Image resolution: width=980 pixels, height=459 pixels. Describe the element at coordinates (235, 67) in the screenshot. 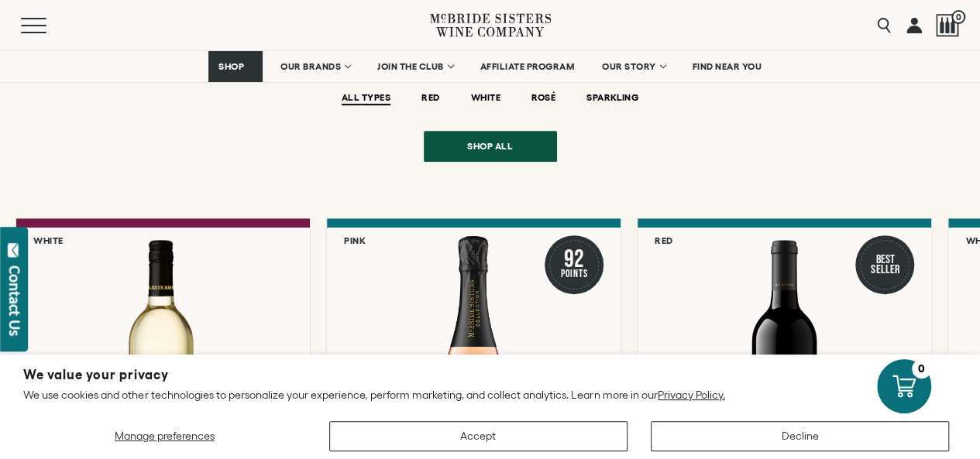

I see `a: SHOP` at that location.